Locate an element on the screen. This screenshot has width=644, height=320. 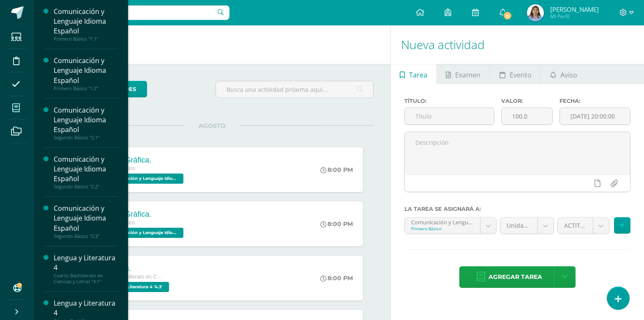
a: Examen is located at coordinates (463, 74).